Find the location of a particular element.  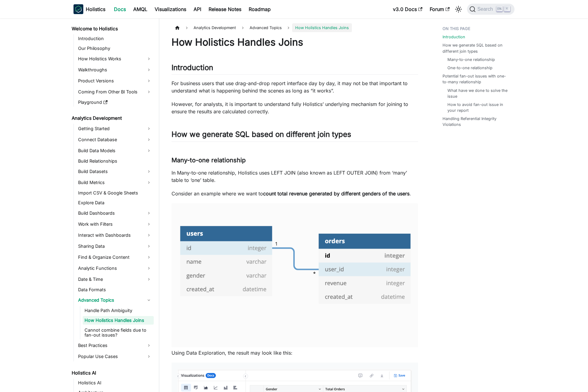

a: How Holistics Handles Joins is located at coordinates (118, 320).